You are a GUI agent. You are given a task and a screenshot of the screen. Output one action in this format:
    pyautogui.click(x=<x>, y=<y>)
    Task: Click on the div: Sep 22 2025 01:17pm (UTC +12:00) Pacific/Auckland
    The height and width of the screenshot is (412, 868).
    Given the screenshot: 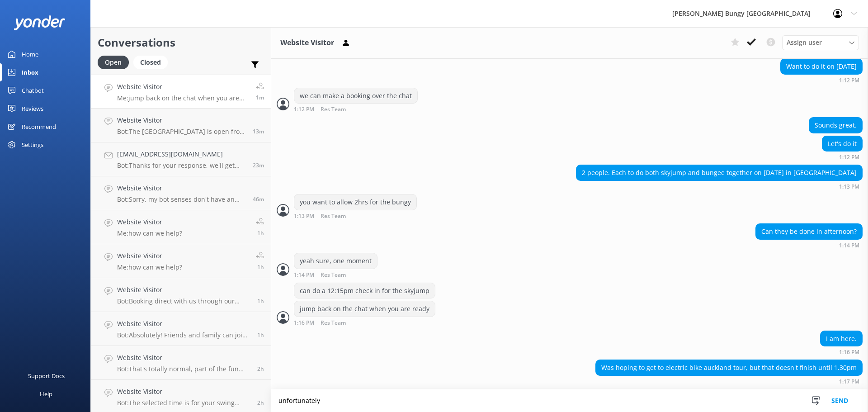 What is the action you would take?
    pyautogui.click(x=729, y=381)
    